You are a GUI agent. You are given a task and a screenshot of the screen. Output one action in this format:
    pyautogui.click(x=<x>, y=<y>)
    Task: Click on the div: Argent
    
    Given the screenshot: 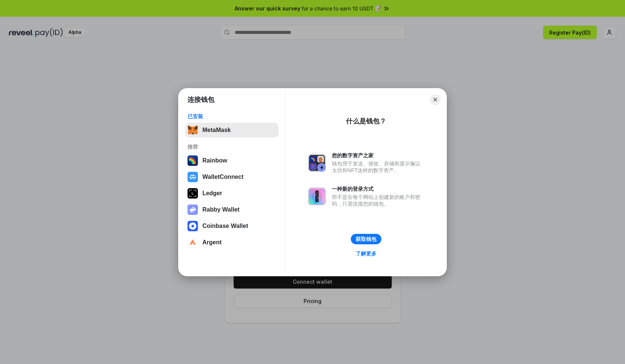 What is the action you would take?
    pyautogui.click(x=212, y=242)
    